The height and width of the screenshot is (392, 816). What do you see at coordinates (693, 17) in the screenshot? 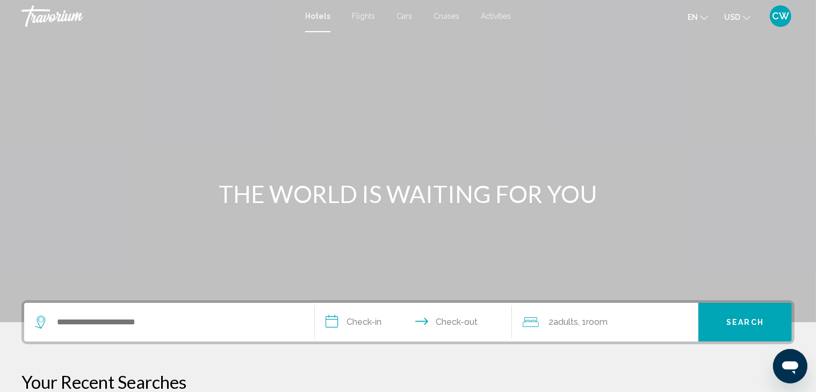
I see `span: en` at bounding box center [693, 17].